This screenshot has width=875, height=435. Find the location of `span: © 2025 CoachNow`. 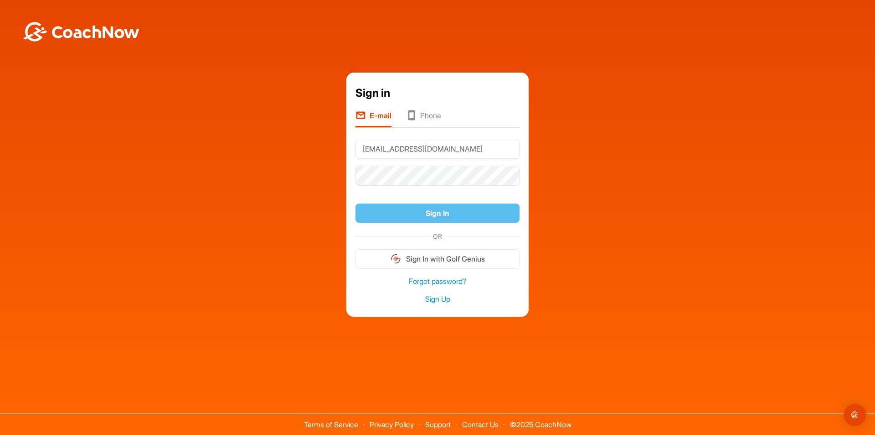

span: © 2025 CoachNow is located at coordinates (541, 420).